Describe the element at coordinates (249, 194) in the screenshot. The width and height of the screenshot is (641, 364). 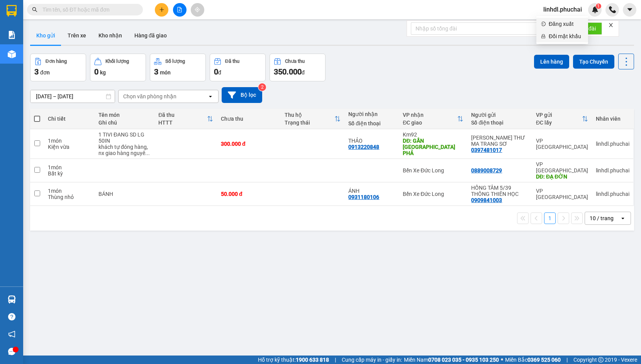
I see `div: 50.000 đ` at that location.